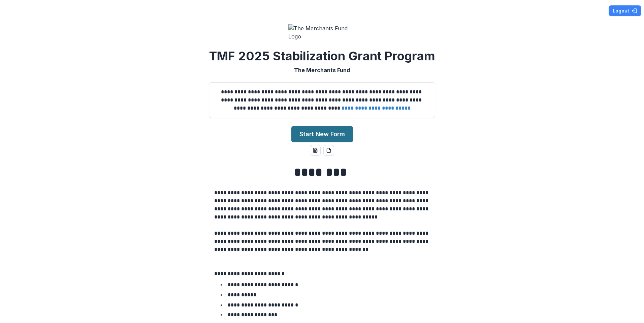 This screenshot has width=644, height=323. Describe the element at coordinates (625, 11) in the screenshot. I see `button: Logout` at that location.